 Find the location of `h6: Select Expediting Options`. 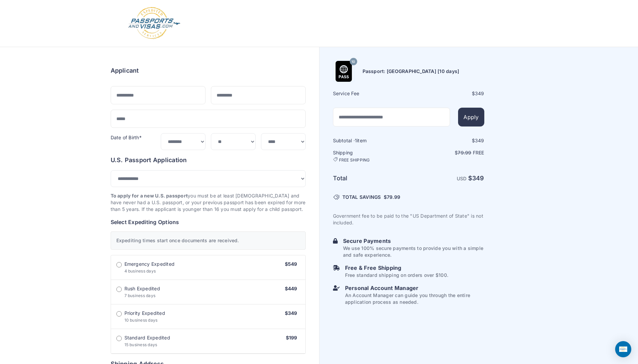

h6: Select Expediting Options is located at coordinates (209, 222).